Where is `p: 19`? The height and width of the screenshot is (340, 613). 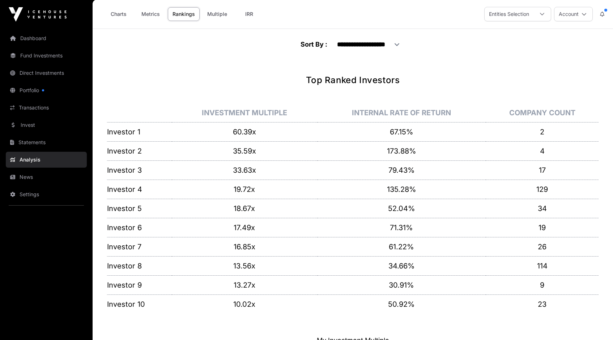 p: 19 is located at coordinates (542, 228).